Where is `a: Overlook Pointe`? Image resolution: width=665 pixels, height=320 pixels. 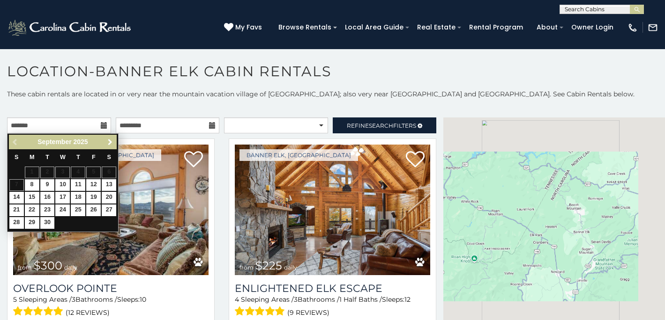 a: Overlook Pointe is located at coordinates (111, 288).